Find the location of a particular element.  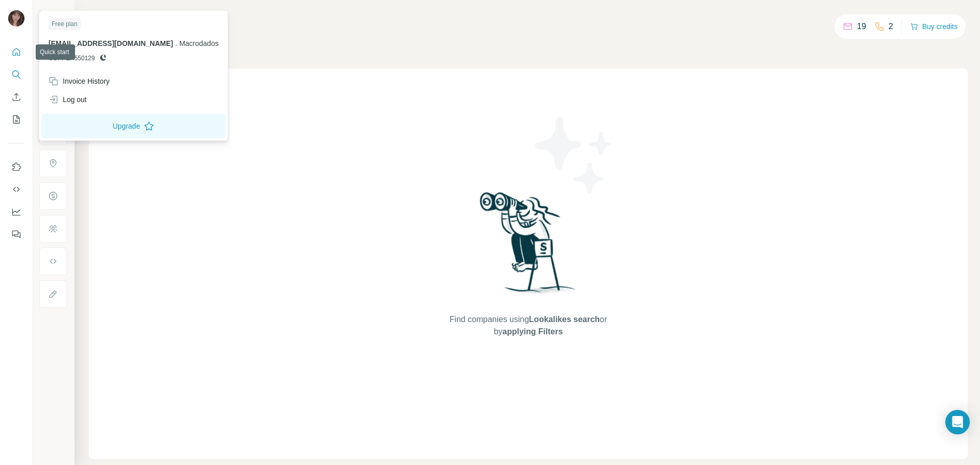

button: Dashboard is located at coordinates (16, 212).